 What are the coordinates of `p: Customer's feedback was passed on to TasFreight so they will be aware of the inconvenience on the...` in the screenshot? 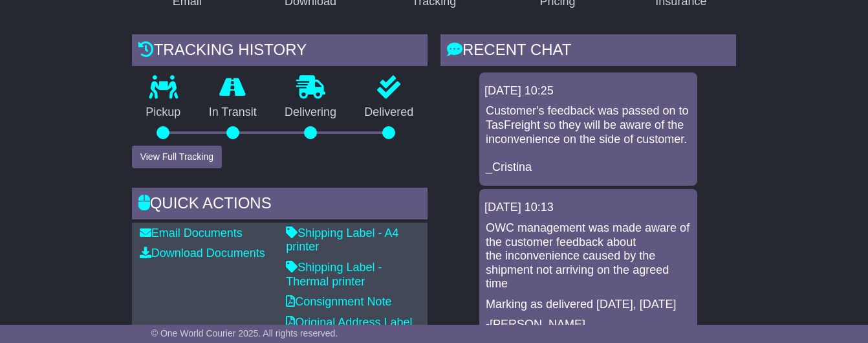 It's located at (588, 139).